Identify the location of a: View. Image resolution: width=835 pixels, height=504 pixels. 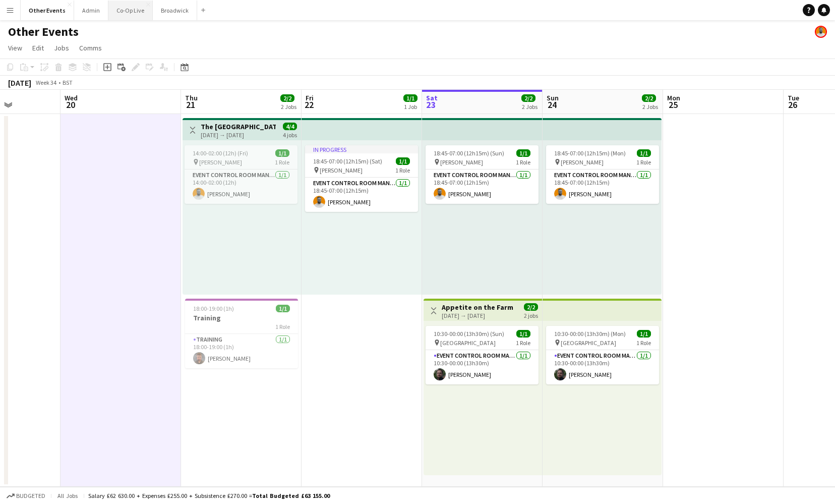
(15, 48).